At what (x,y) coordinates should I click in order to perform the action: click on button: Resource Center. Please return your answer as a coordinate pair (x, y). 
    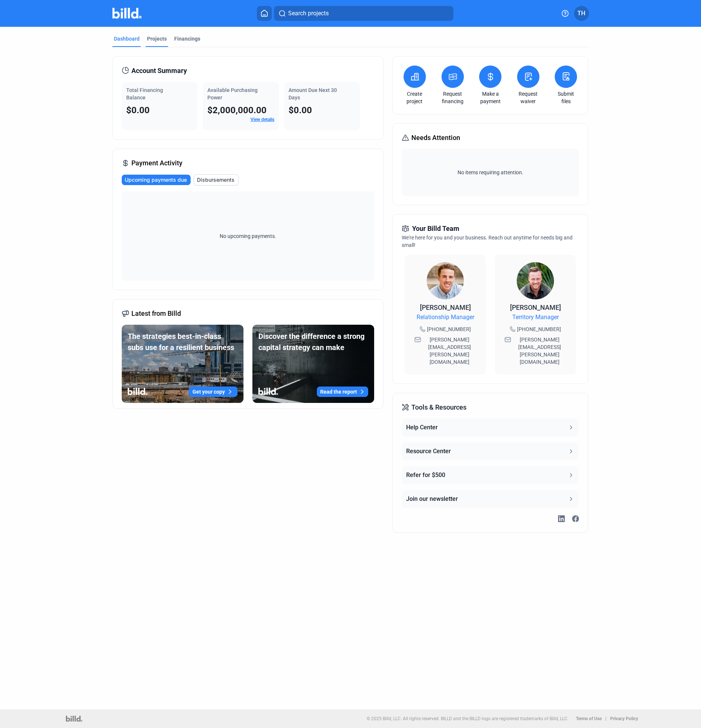
    Looking at the image, I should click on (491, 451).